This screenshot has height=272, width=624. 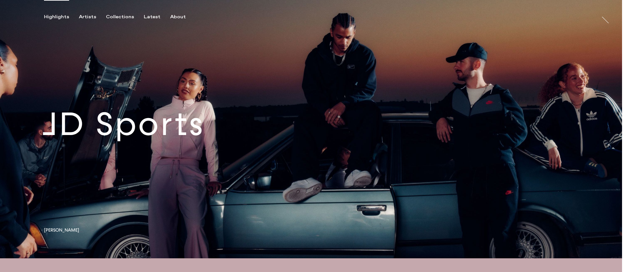 I want to click on button: About, so click(x=183, y=17).